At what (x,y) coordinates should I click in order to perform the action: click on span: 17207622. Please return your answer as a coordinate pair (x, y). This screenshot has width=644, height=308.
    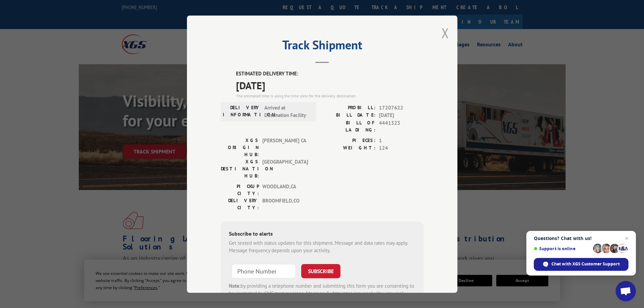
    Looking at the image, I should click on (401, 107).